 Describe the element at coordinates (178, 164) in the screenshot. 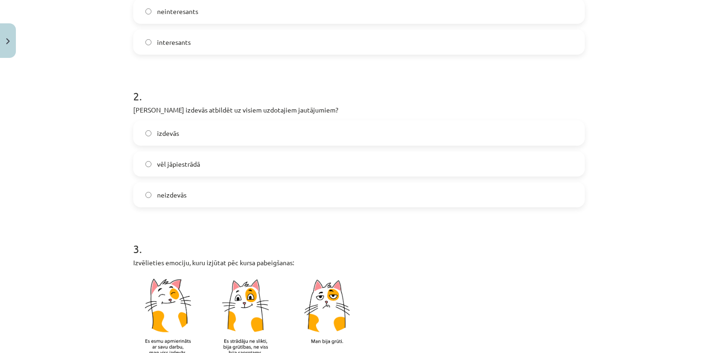

I see `span: vēl jāpiestrādā` at that location.